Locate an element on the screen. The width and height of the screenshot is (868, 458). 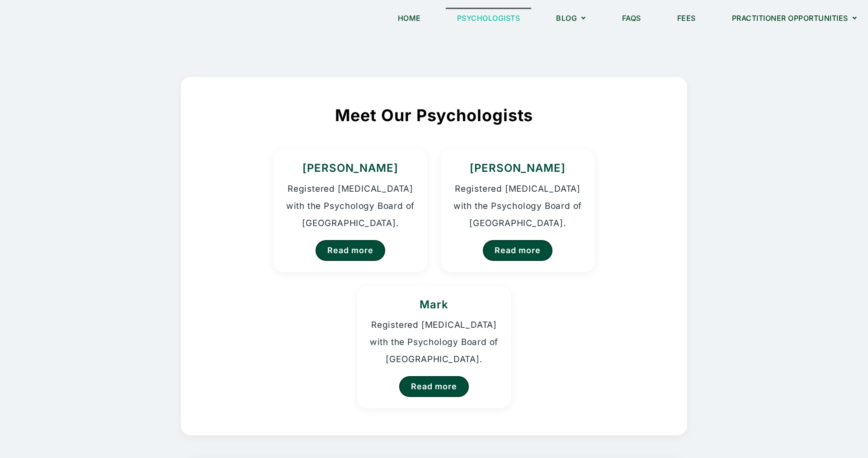
a: Blog is located at coordinates (571, 18).